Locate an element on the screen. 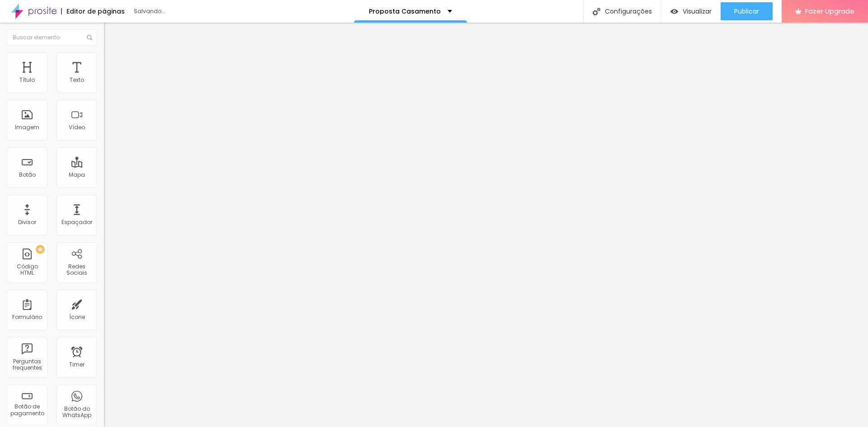  div: Perguntas frequentes is located at coordinates (27, 365).